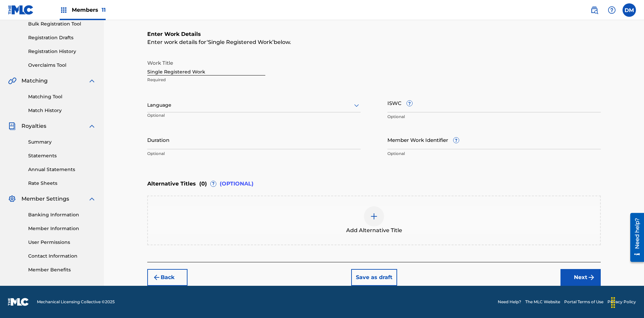  What do you see at coordinates (583, 302) in the screenshot?
I see `a: Portal Terms of Use` at bounding box center [583, 302].